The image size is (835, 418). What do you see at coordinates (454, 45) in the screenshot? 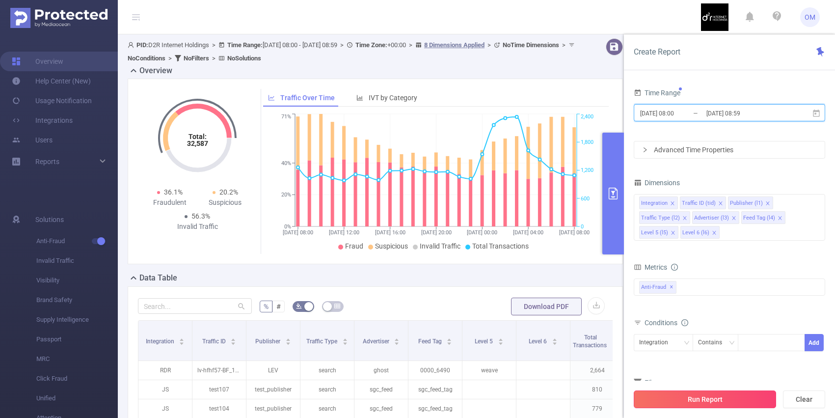
I see `u: 8 Dimensions Applied` at bounding box center [454, 45].